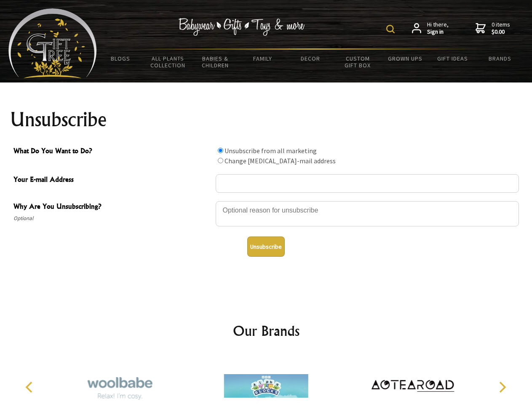 The width and height of the screenshot is (532, 404). Describe the element at coordinates (112, 218) in the screenshot. I see `span: Optional` at that location.